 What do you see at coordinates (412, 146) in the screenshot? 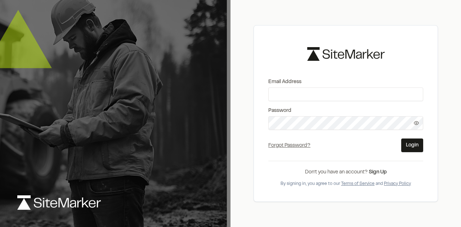
I see `button: Login` at bounding box center [412, 146].